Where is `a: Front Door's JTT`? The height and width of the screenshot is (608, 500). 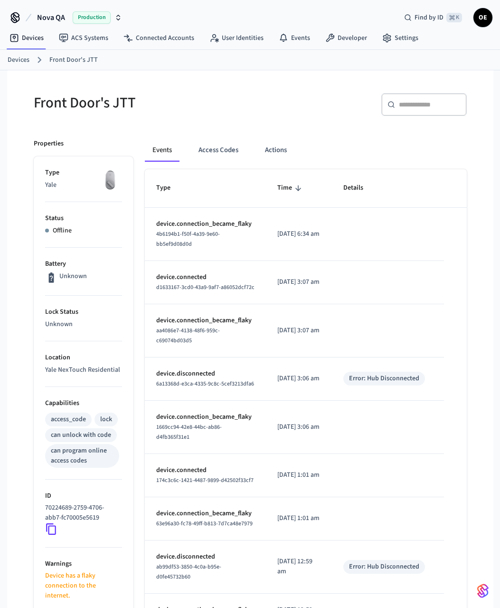
a: Front Door's JTT is located at coordinates (74, 60).